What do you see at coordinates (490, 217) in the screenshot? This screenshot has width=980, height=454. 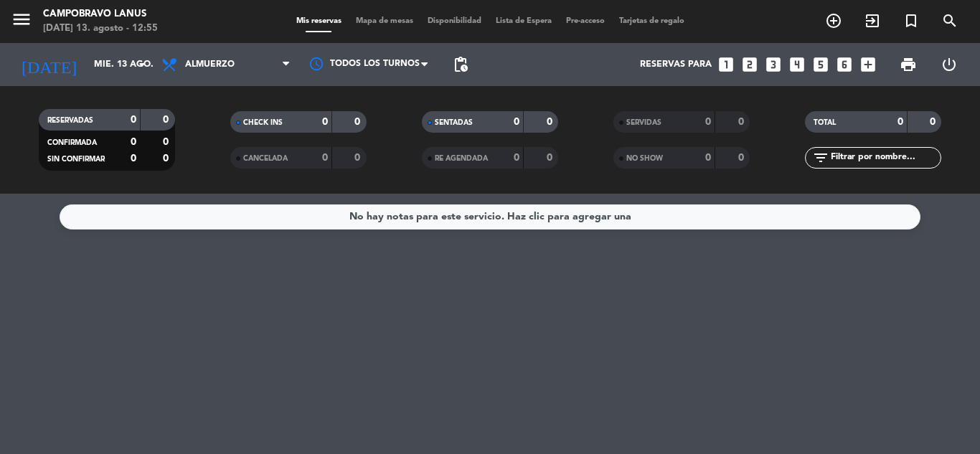 I see `div: No hay notas para este servicio. Haz clic para agregar una` at bounding box center [490, 217].